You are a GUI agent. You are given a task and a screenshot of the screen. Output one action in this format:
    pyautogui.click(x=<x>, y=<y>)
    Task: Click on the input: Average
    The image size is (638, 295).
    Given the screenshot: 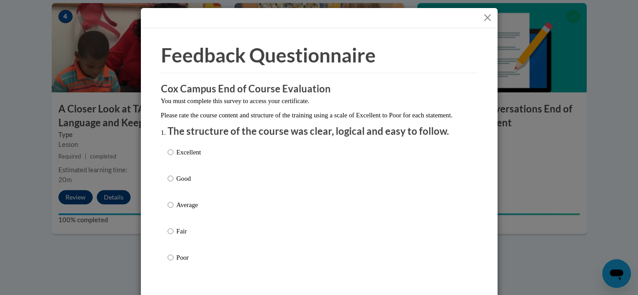 What is the action you would take?
    pyautogui.click(x=170, y=205)
    